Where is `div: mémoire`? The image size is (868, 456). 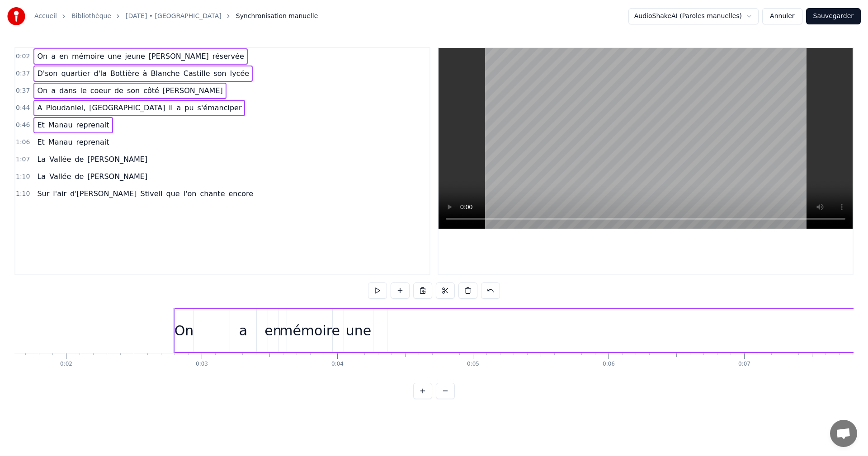
div: mémoire is located at coordinates (310, 330).